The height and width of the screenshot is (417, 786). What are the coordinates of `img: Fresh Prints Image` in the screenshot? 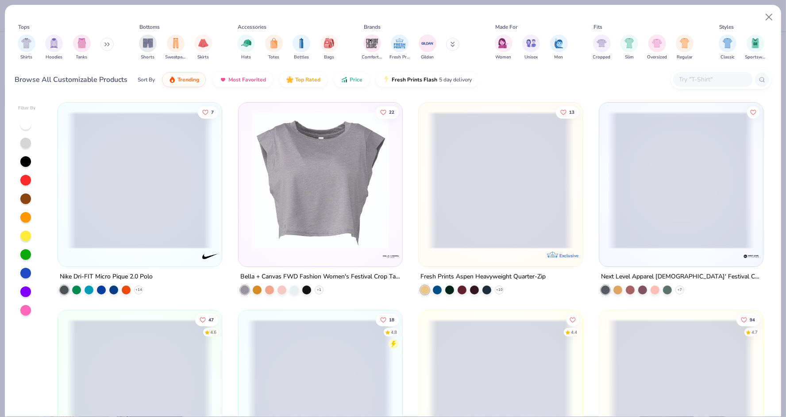 It's located at (400, 43).